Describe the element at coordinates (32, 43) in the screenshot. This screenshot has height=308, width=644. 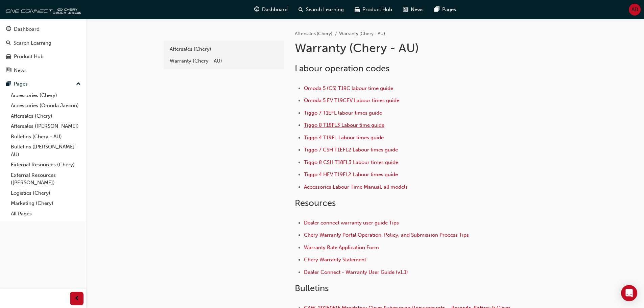
I see `div: Search Learning` at that location.